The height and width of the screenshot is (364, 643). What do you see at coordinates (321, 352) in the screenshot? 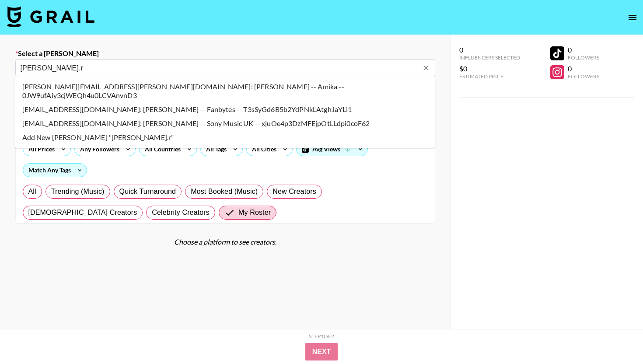
I see `button: Next` at bounding box center [321, 352].